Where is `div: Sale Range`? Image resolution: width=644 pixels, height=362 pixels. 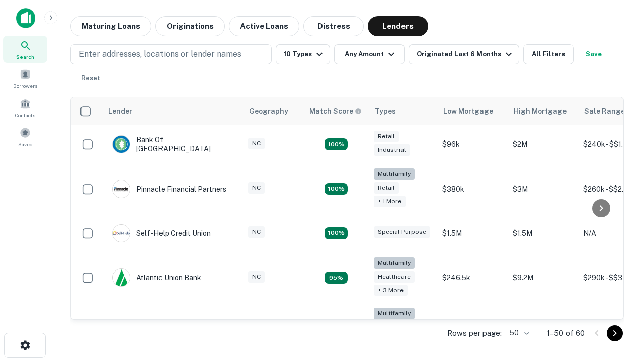 div: Sale Range is located at coordinates (605, 111).